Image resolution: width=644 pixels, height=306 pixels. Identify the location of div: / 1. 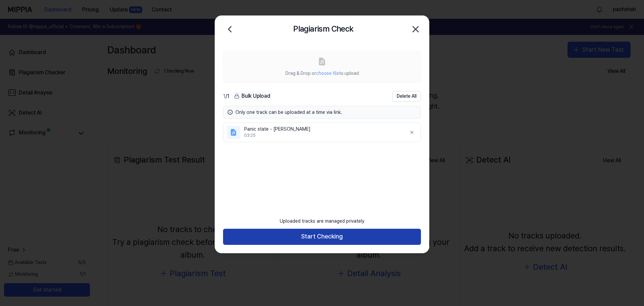
(226, 97).